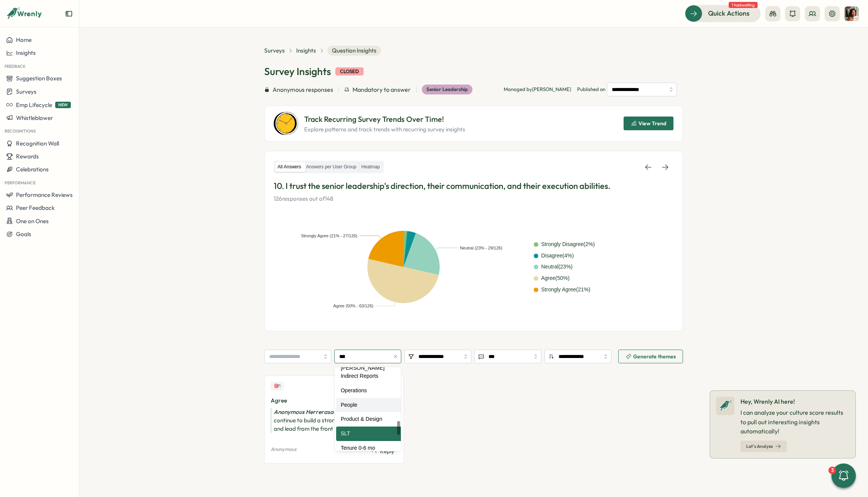  I want to click on button: Let's Analyze, so click(764, 446).